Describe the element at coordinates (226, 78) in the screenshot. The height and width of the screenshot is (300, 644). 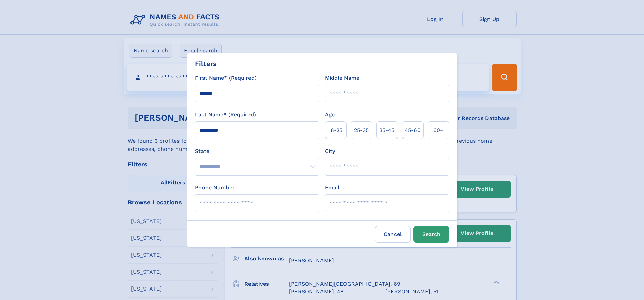
I see `label: First Name* (Required)` at that location.